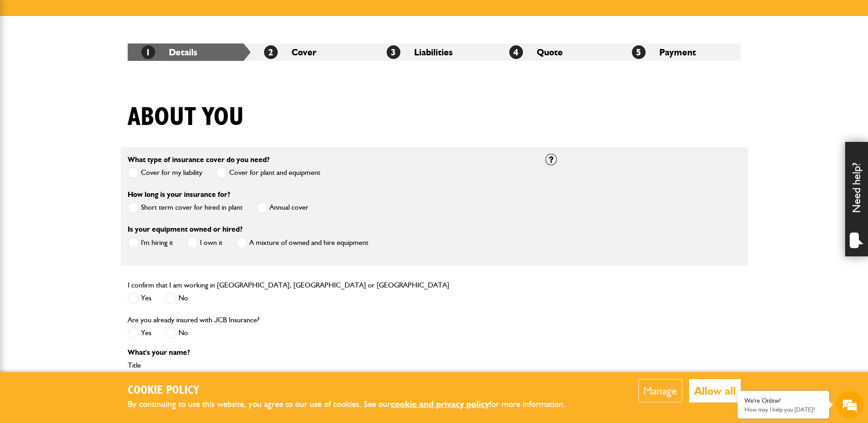 The width and height of the screenshot is (868, 423). What do you see at coordinates (150, 243) in the screenshot?
I see `label: I'm hiring it` at bounding box center [150, 243].